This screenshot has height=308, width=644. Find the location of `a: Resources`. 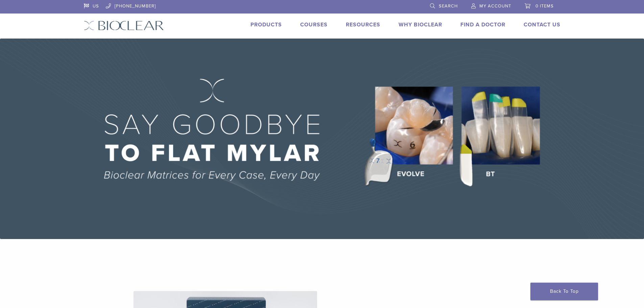

a: Resources is located at coordinates (363, 25).